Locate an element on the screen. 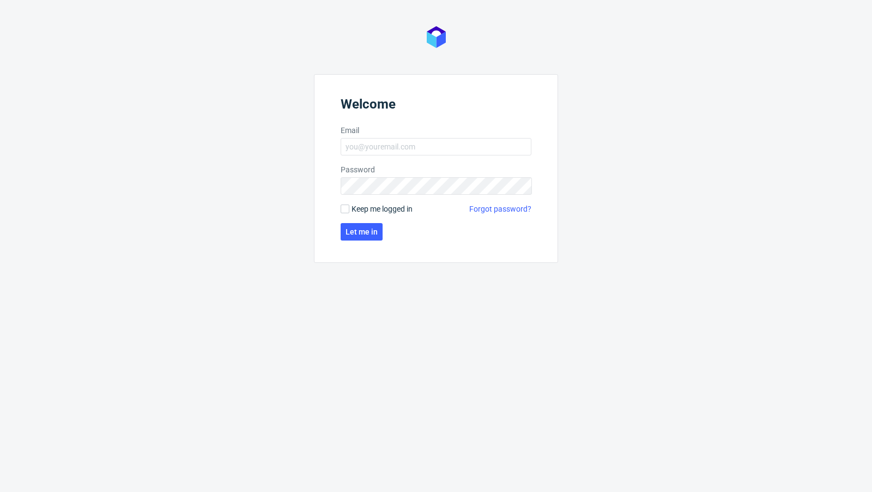 The image size is (872, 492). a: Forgot password? is located at coordinates (500, 209).